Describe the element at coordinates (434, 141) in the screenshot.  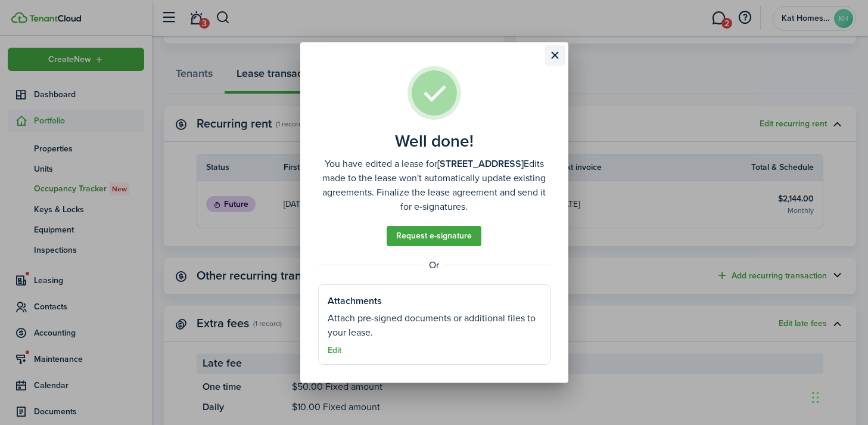
I see `well-done-title: Well done!` at that location.